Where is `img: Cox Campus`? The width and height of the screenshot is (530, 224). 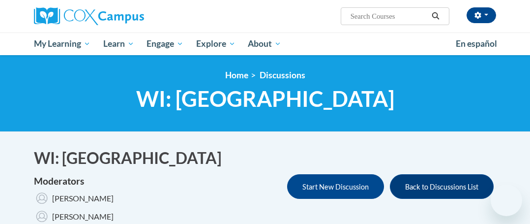 img: Cox Campus is located at coordinates (89, 16).